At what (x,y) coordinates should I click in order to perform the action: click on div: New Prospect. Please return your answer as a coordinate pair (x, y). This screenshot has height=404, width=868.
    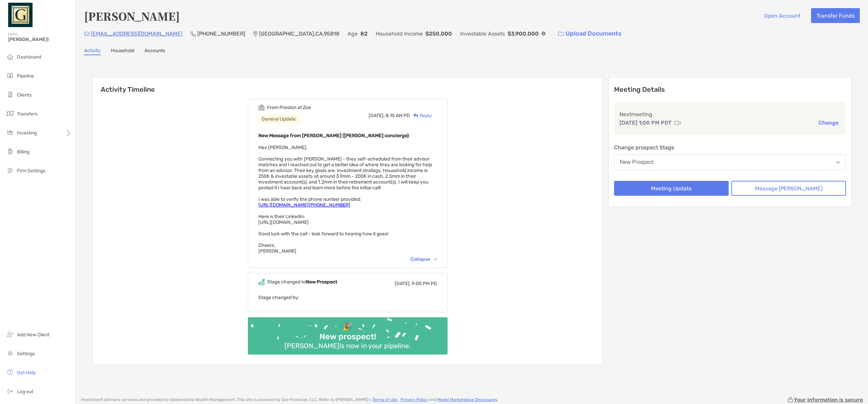
    Looking at the image, I should click on (637, 162).